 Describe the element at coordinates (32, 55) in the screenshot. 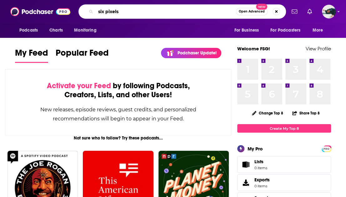

I see `a: My Feed` at that location.